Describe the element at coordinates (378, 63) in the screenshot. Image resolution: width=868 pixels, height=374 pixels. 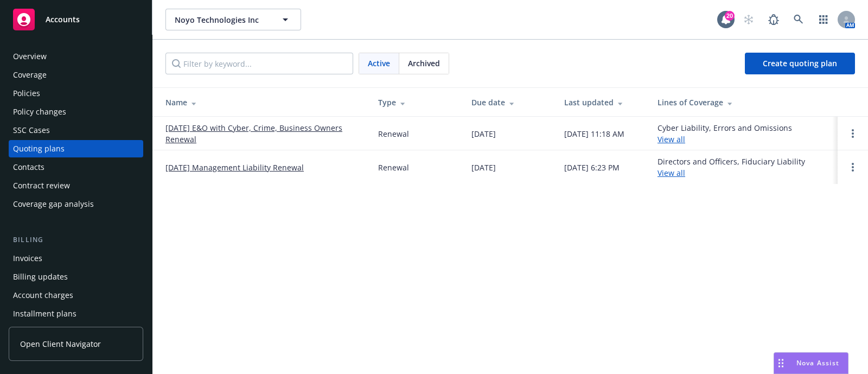
I see `span: Active` at that location.